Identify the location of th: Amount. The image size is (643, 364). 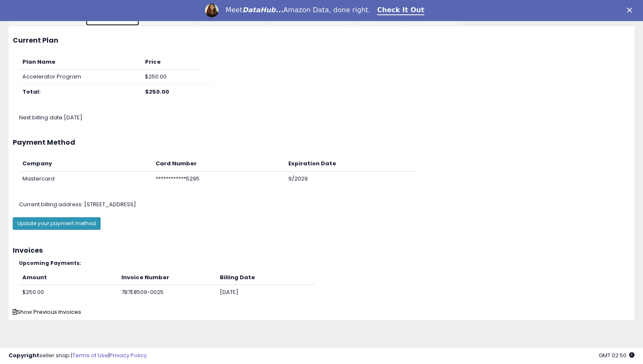
(68, 278).